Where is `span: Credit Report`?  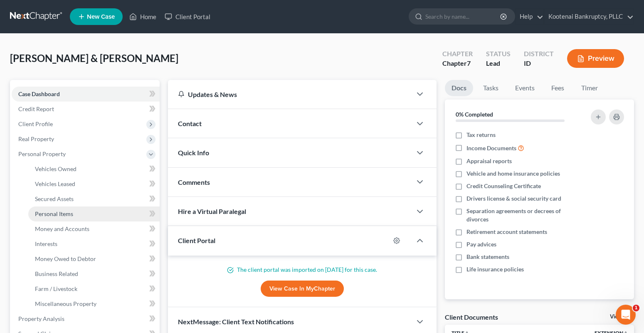
span: Credit Report is located at coordinates (36, 109).